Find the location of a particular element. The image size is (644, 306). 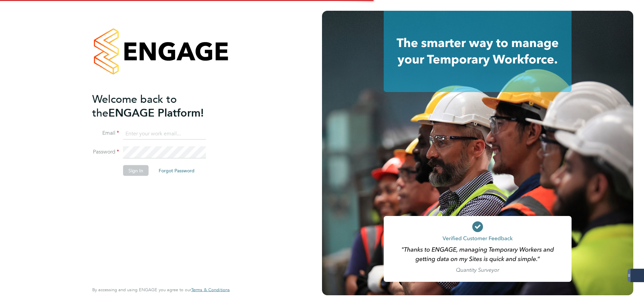

span: By accessing and using ENGAGE you agree to our is located at coordinates (161, 290).